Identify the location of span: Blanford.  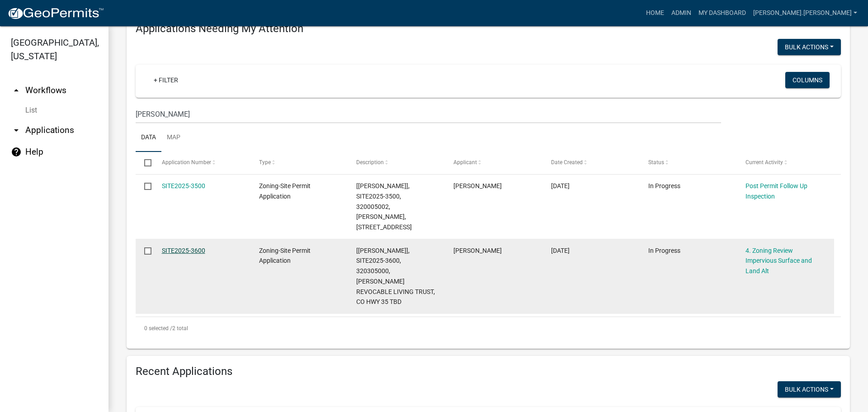
(477, 186).